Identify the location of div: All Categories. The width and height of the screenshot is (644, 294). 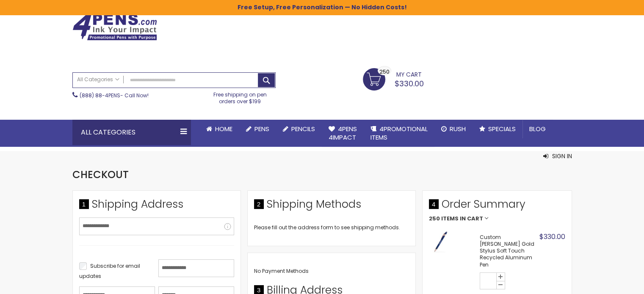
(132, 133).